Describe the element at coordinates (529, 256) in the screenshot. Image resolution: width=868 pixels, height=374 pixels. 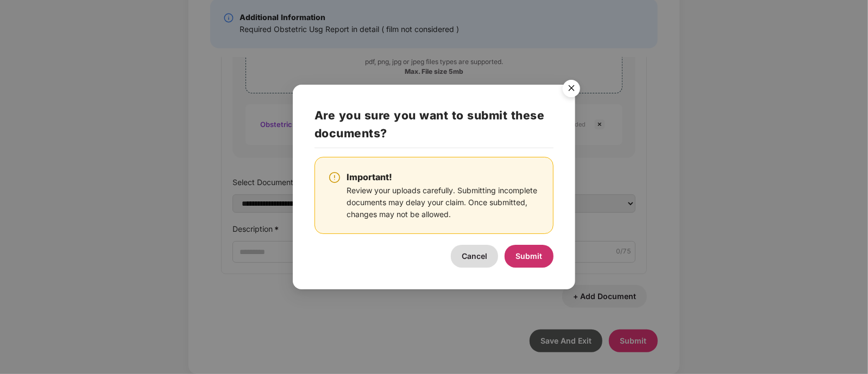
I see `button: Submit` at that location.